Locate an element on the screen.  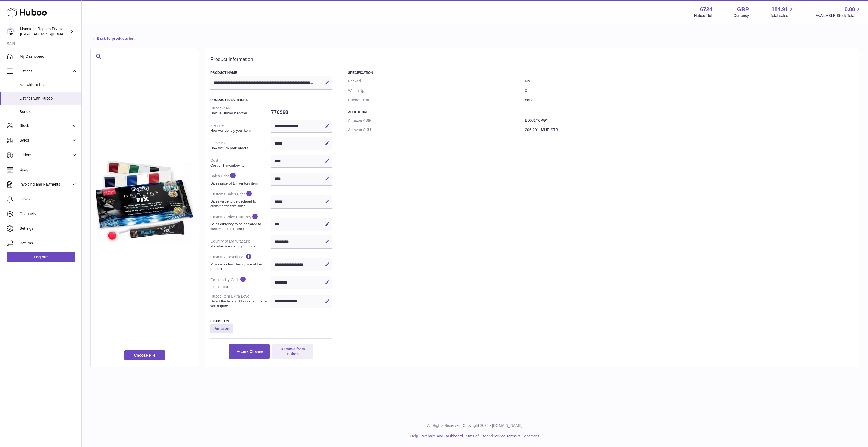
span: Channels is located at coordinates (49, 214).